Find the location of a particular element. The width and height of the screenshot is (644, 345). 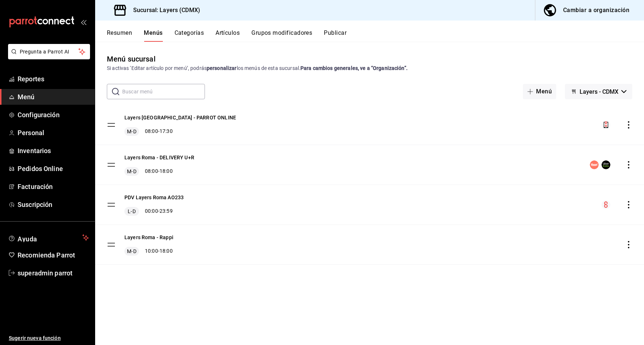

button: open_drawer_menu is located at coordinates (84, 22).